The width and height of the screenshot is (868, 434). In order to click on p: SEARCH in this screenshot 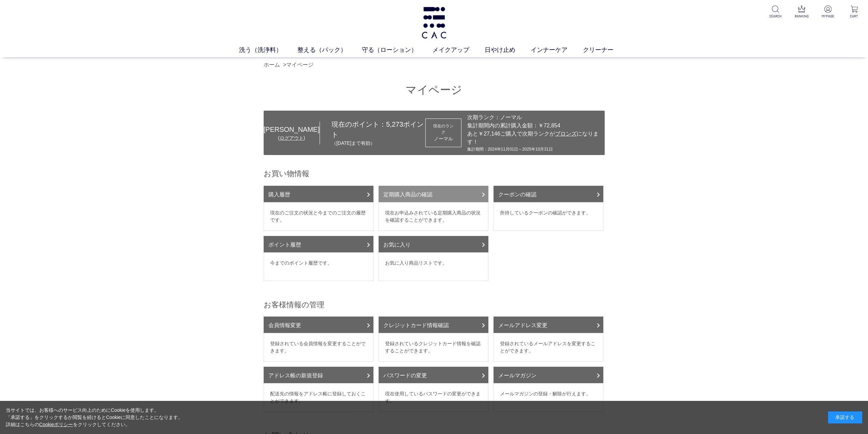, I will do `click(775, 16)`.